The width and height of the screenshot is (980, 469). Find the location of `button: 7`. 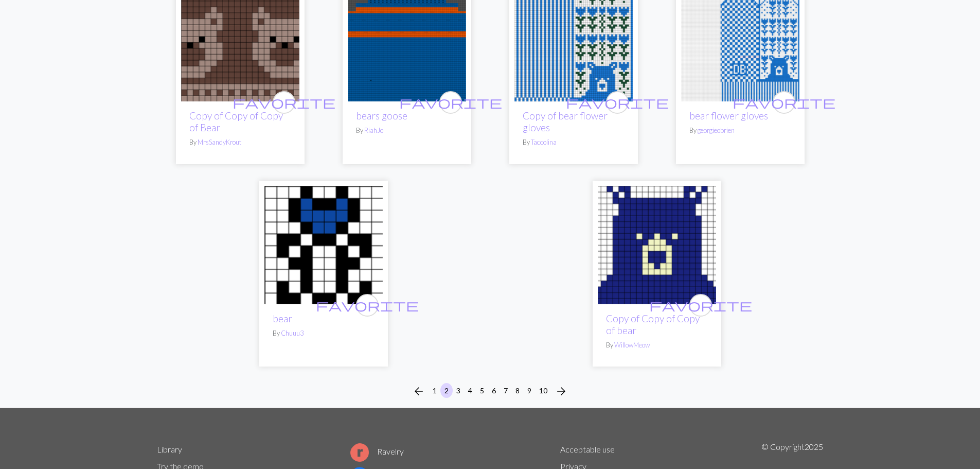

button: 7 is located at coordinates (506, 390).